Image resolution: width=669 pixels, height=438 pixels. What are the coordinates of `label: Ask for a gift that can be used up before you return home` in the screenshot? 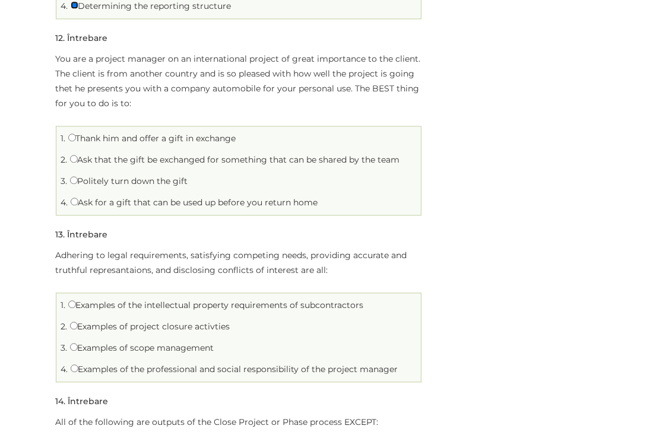 It's located at (194, 203).